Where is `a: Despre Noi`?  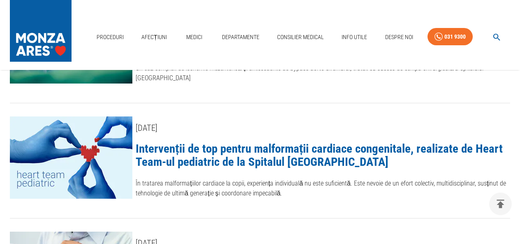 a: Despre Noi is located at coordinates (399, 37).